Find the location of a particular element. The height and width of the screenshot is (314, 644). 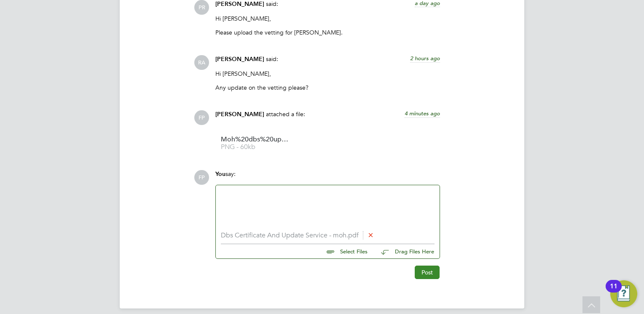

span: RA is located at coordinates (201, 62).